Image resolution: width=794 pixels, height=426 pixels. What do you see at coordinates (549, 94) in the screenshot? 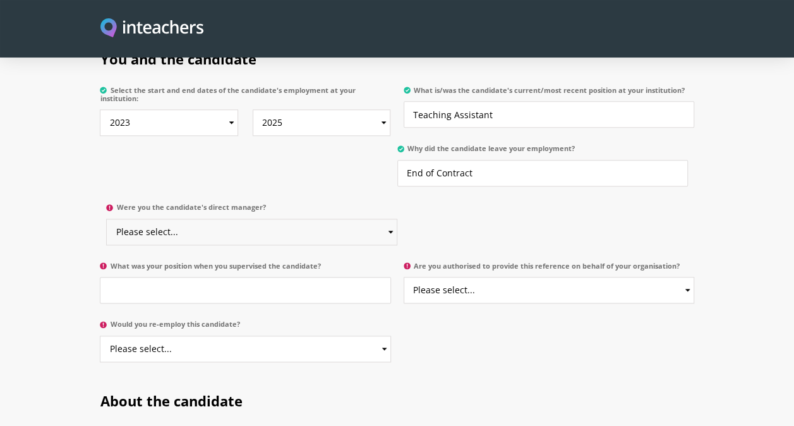
I see `label: What is/was the candidate's current/most recent position at your institution?` at bounding box center [549, 94].